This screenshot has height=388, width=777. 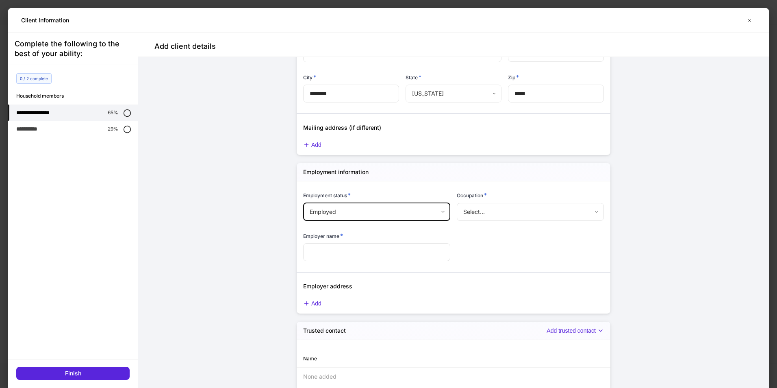 What do you see at coordinates (77, 96) in the screenshot?
I see `h6: Household members` at bounding box center [77, 96].